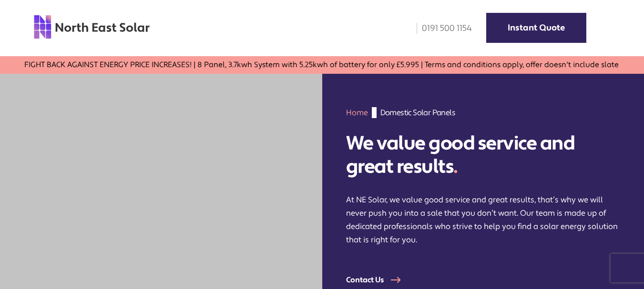  Describe the element at coordinates (417, 28) in the screenshot. I see `img: phone icon` at that location.